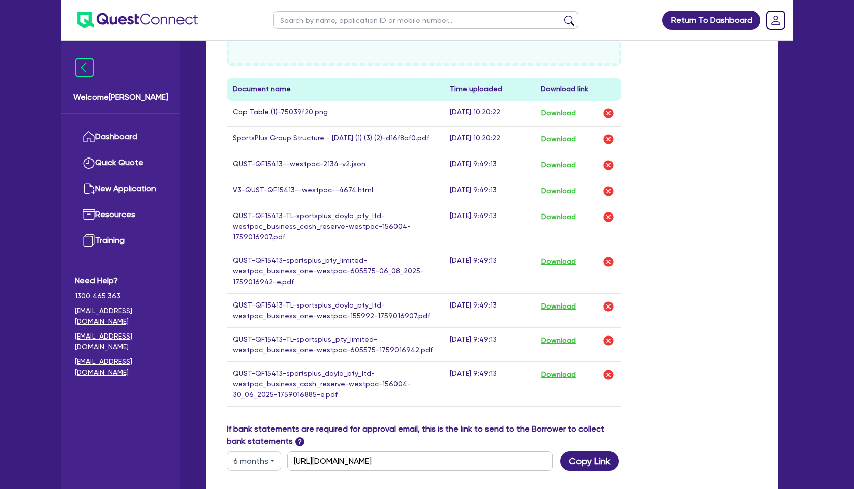  I want to click on a: Dashboard, so click(121, 137).